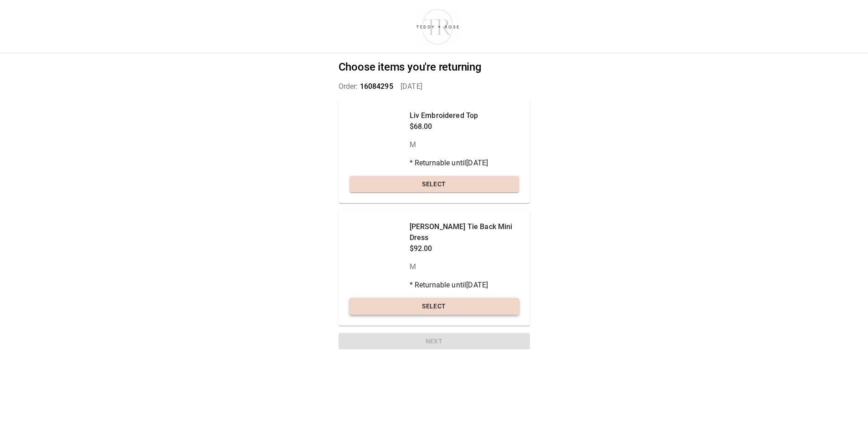  I want to click on p: $92.00, so click(464, 249).